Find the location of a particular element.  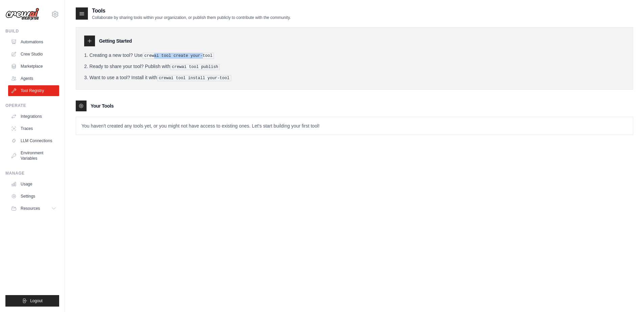

a: Traces is located at coordinates (33, 129).